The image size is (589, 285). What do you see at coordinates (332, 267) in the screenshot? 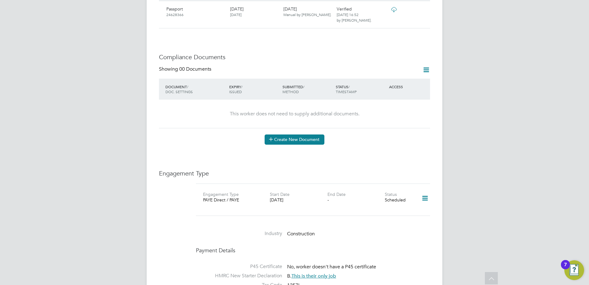
I see `span: No, worker doesn't have a P45 certificate` at bounding box center [332, 267].